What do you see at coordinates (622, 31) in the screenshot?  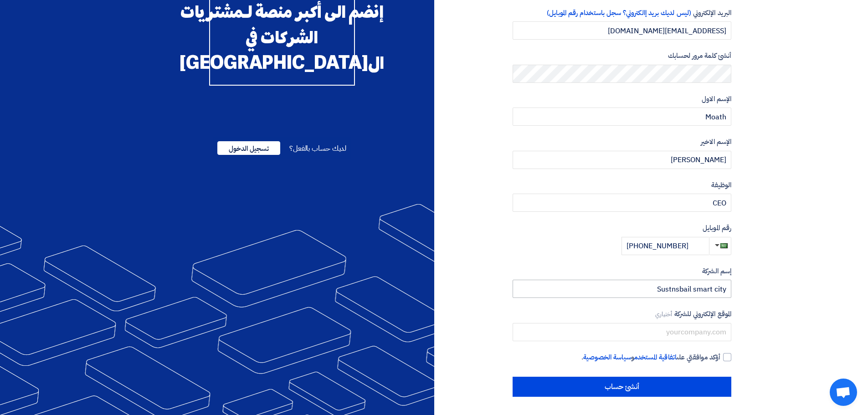 I see `input: أدخل بريد العمل الإلكتروني الخاص بك ...` at bounding box center [622, 31].